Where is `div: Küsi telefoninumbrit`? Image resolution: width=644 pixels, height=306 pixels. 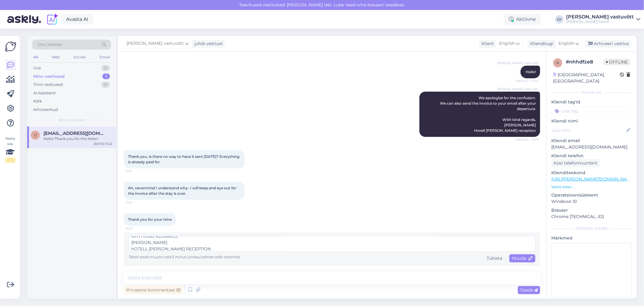 div: Küsi telefoninumbrit is located at coordinates (575, 163).